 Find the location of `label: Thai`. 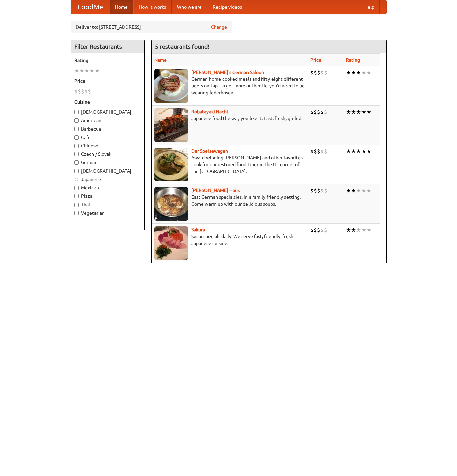

label: Thai is located at coordinates (107, 205).